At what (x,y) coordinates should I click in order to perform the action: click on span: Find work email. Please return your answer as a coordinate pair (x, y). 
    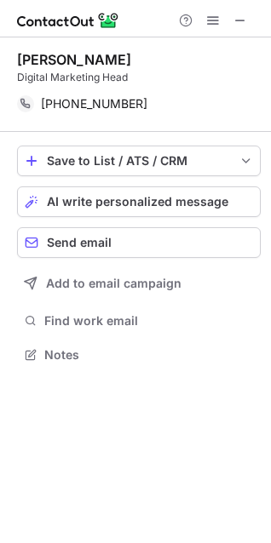
    Looking at the image, I should click on (149, 321).